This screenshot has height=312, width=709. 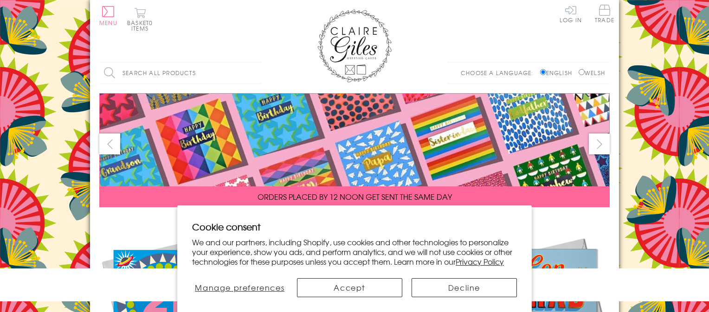 What do you see at coordinates (239, 288) in the screenshot?
I see `span: Manage preferences` at bounding box center [239, 288].